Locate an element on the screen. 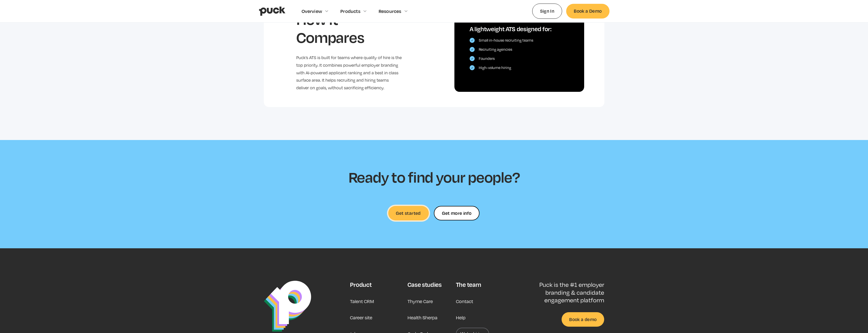 The image size is (868, 333). a: Book a demo is located at coordinates (583, 319).